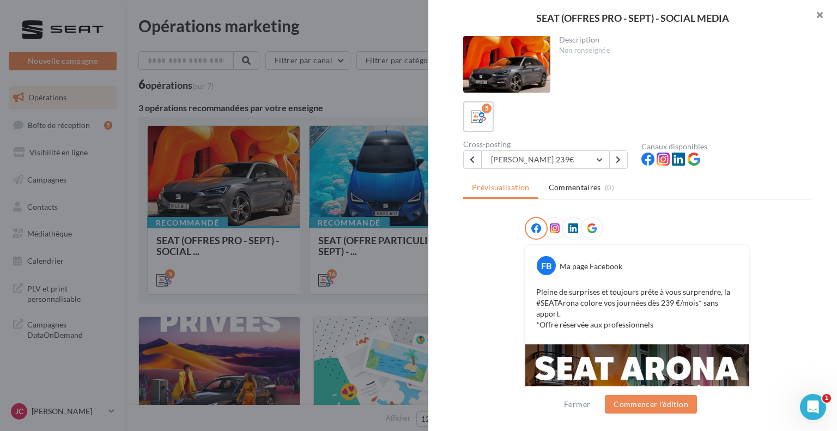 This screenshot has width=837, height=431. Describe the element at coordinates (590, 266) in the screenshot. I see `div: Ma page Facebook` at that location.